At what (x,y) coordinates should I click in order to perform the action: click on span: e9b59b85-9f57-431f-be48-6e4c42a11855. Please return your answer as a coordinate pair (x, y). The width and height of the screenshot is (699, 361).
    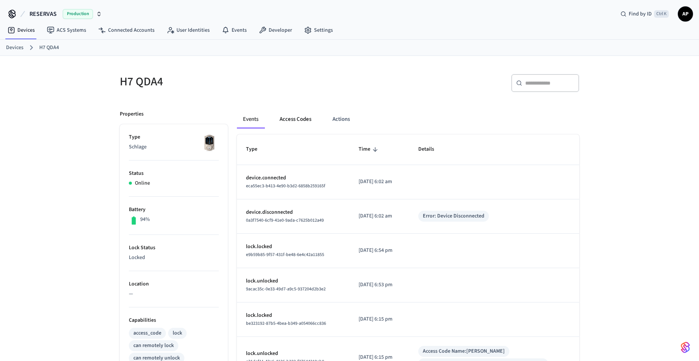
    Looking at the image, I should click on (285, 255).